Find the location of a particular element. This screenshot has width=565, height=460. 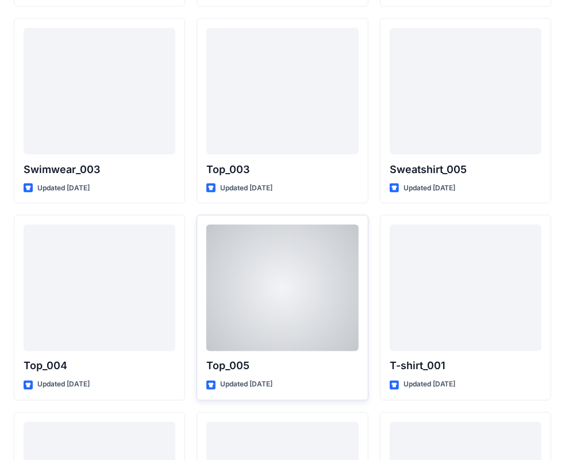

a: Swimwear_003 is located at coordinates (100, 91).